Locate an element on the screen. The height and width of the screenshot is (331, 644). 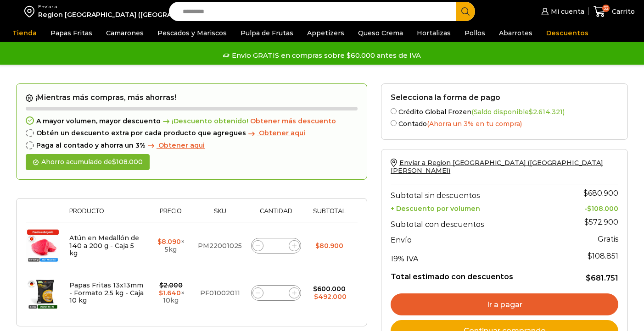
span: Obtener más descuento is located at coordinates (293, 121).